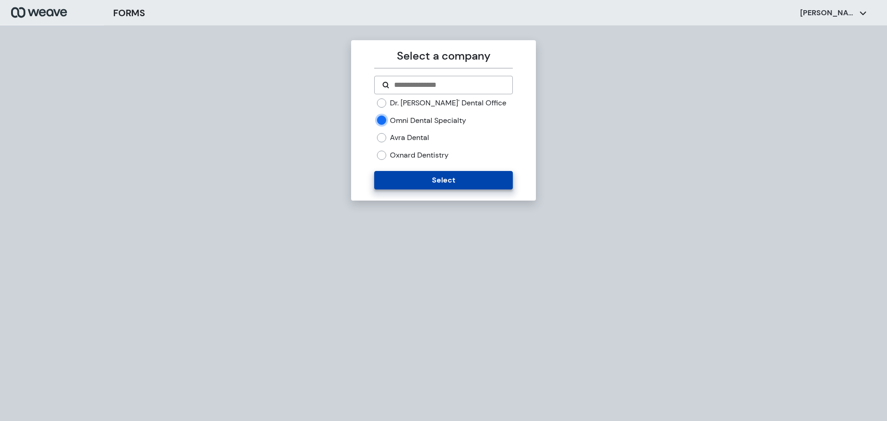  I want to click on label: Omni Dental Specialty, so click(428, 121).